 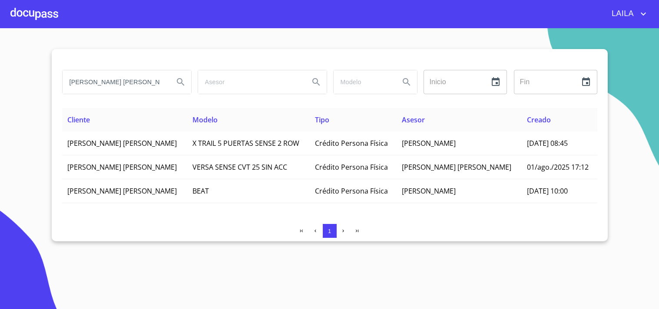 What do you see at coordinates (240, 167) in the screenshot?
I see `span: VERSA SENSE CVT 25 SIN ACC` at bounding box center [240, 167].